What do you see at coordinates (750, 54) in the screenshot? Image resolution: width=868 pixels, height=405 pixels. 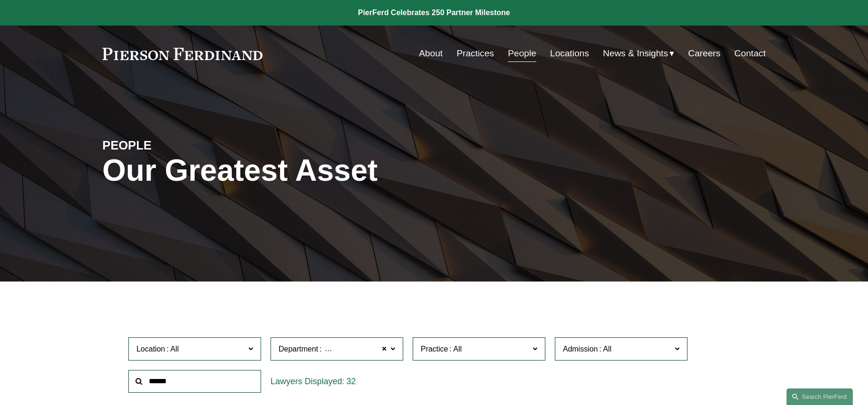 I see `a: Contact` at bounding box center [750, 54].